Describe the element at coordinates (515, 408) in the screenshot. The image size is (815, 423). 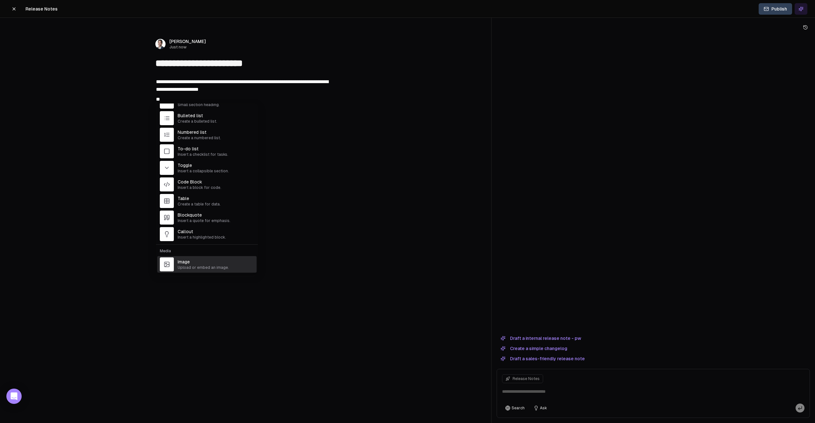
I see `button: Search` at that location.